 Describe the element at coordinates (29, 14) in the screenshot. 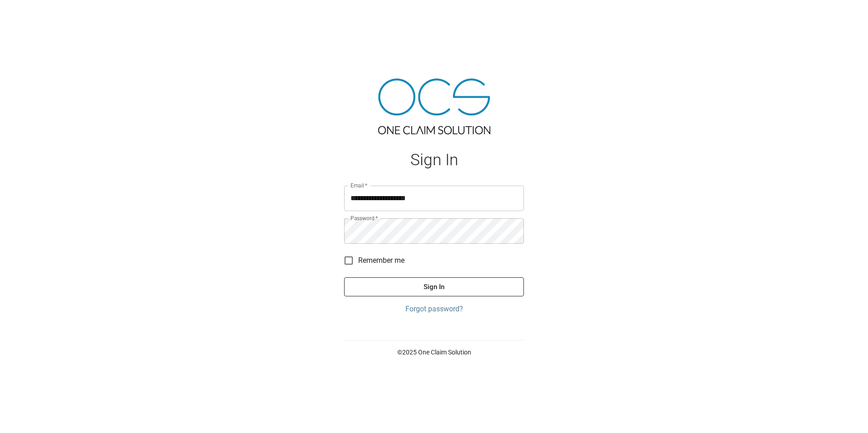

I see `img: ocs-logo-white-transparent.png` at that location.